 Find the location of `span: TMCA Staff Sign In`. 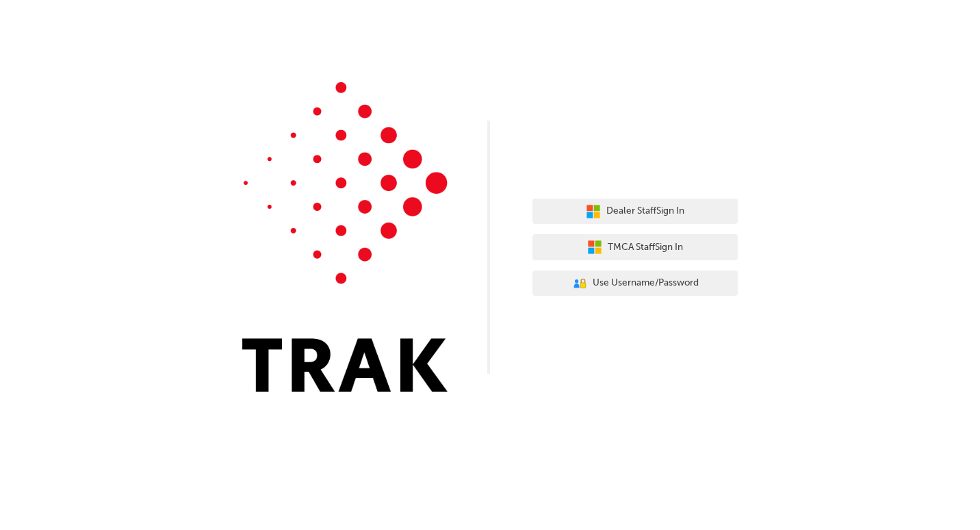

span: TMCA Staff Sign In is located at coordinates (645, 247).